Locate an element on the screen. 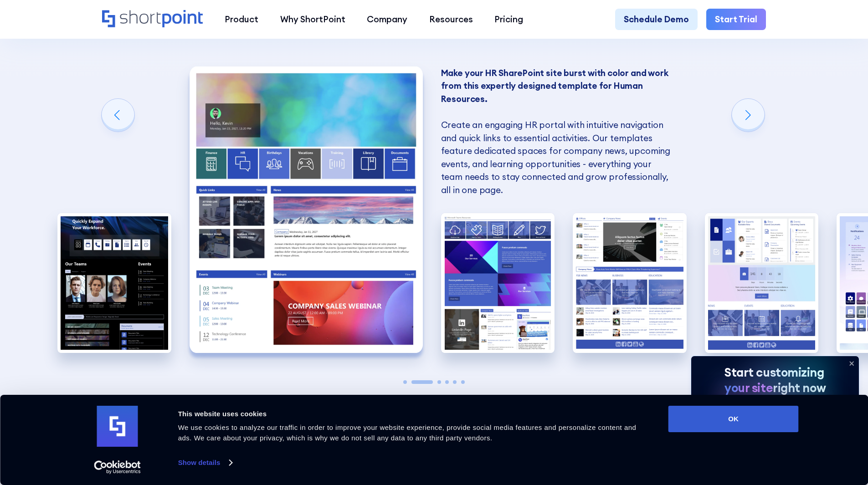 This screenshot has width=868, height=485. span: Go to slide 4 is located at coordinates (447, 382).